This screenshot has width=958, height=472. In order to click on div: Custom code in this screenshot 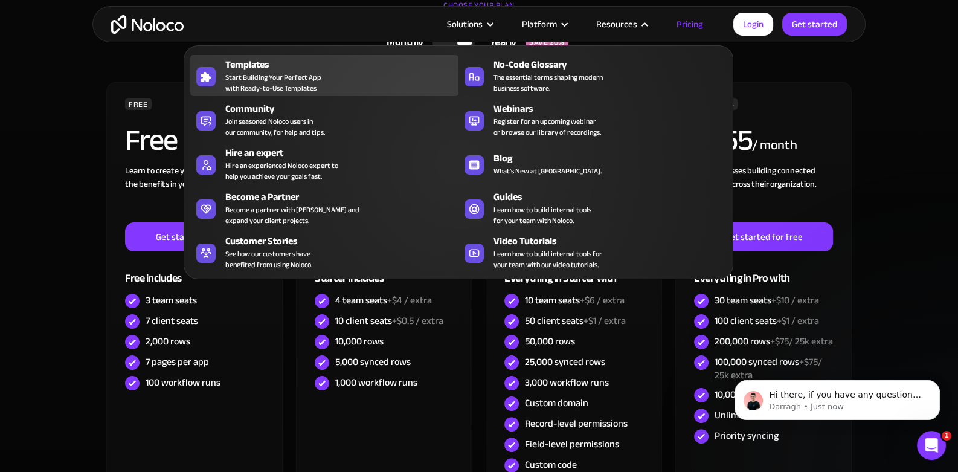, I will do `click(551, 465)`.